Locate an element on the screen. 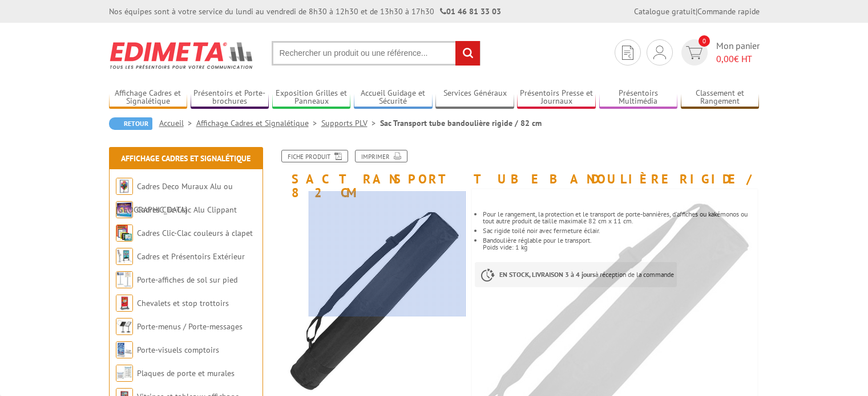  div: Nos équipes sont à votre service du lundi au vendredi de 8h30 à 12h30 et de 13h30 à 17h30 is located at coordinates (304, 11).